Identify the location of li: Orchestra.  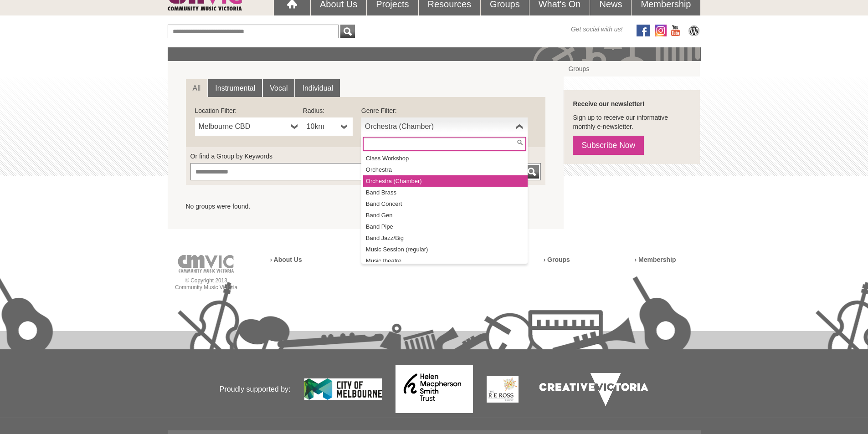
(445, 169).